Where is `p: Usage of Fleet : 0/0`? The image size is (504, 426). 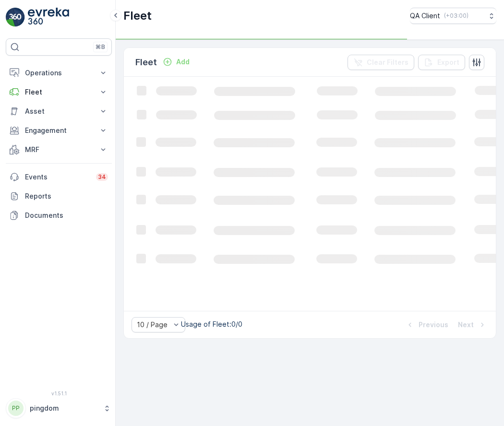 p: Usage of Fleet : 0/0 is located at coordinates (212, 324).